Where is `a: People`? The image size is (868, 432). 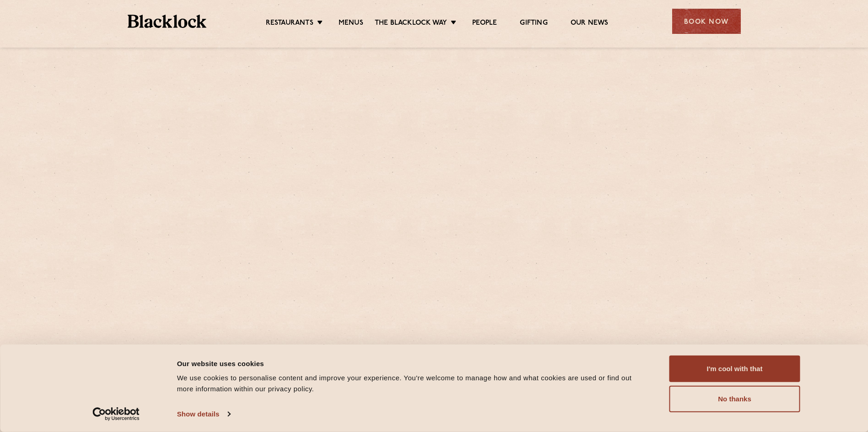 a: People is located at coordinates (485, 24).